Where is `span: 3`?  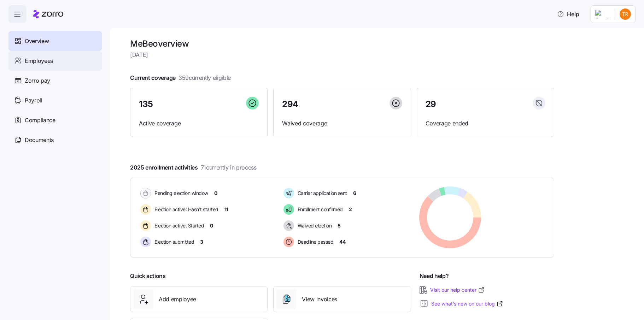 span: 3 is located at coordinates (202, 242).